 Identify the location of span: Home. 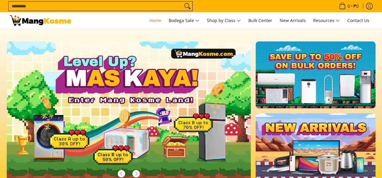
(155, 20).